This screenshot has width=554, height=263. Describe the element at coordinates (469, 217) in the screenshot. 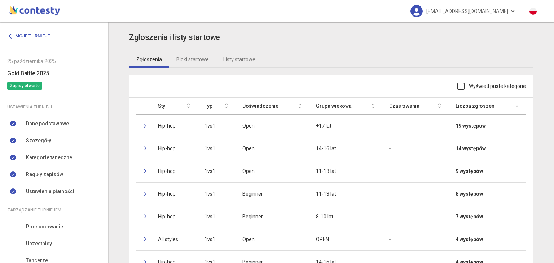

I see `strong: 7 występów` at that location.